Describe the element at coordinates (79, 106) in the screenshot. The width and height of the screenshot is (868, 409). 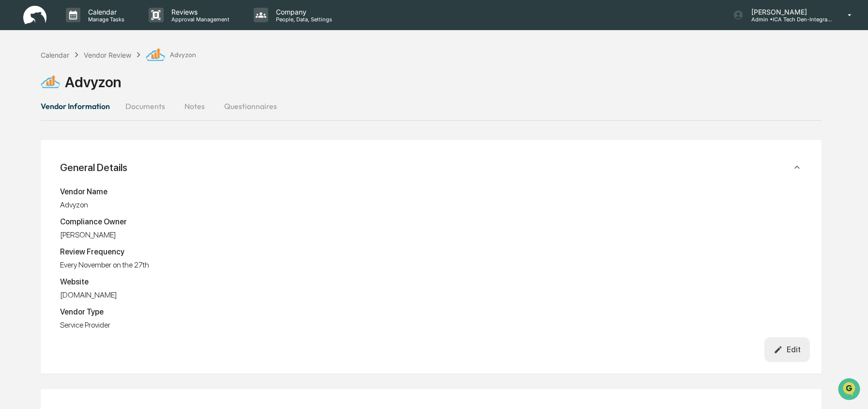
I see `button: Vendor Information` at that location.